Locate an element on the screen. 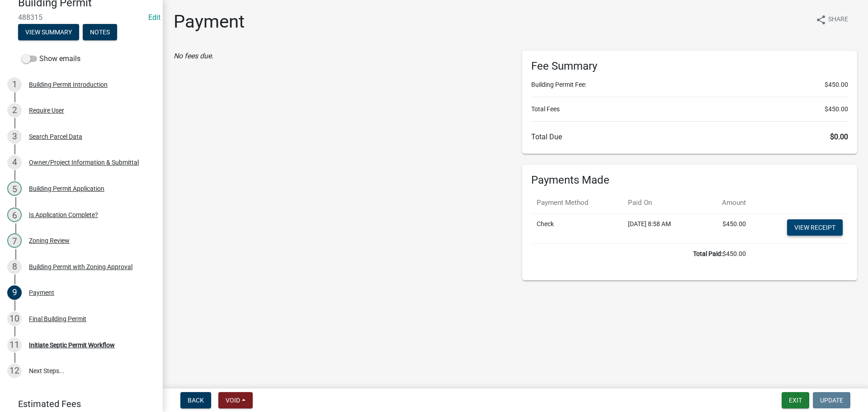  span: 488315 is located at coordinates (82, 17).